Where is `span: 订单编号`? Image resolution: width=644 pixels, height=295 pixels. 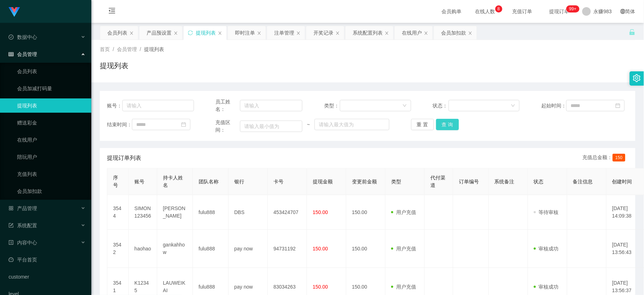 span: 订单编号 is located at coordinates (469, 182).